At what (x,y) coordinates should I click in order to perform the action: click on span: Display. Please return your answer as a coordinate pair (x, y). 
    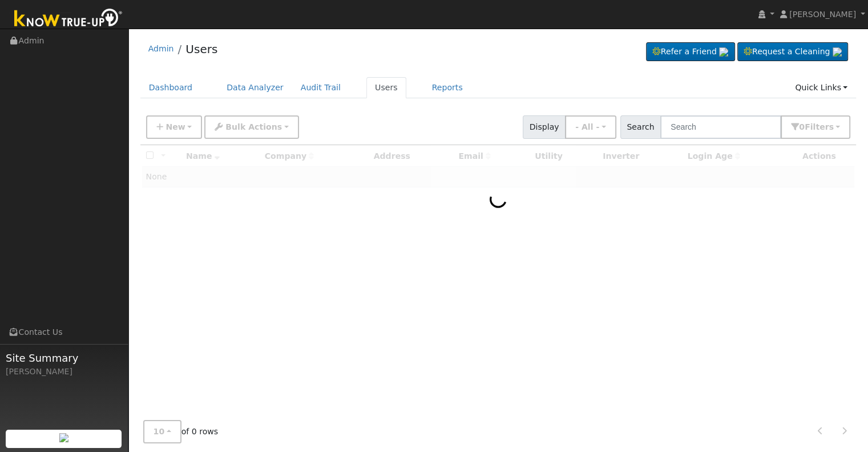
    Looking at the image, I should click on (544, 127).